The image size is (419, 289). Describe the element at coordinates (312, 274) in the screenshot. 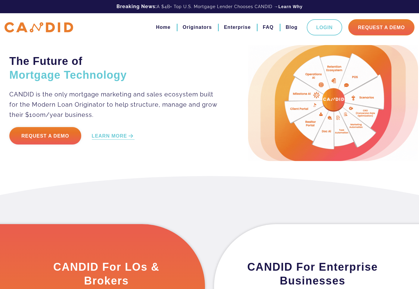

I see `h3: CANDID For Enterprise Businesses` at that location.